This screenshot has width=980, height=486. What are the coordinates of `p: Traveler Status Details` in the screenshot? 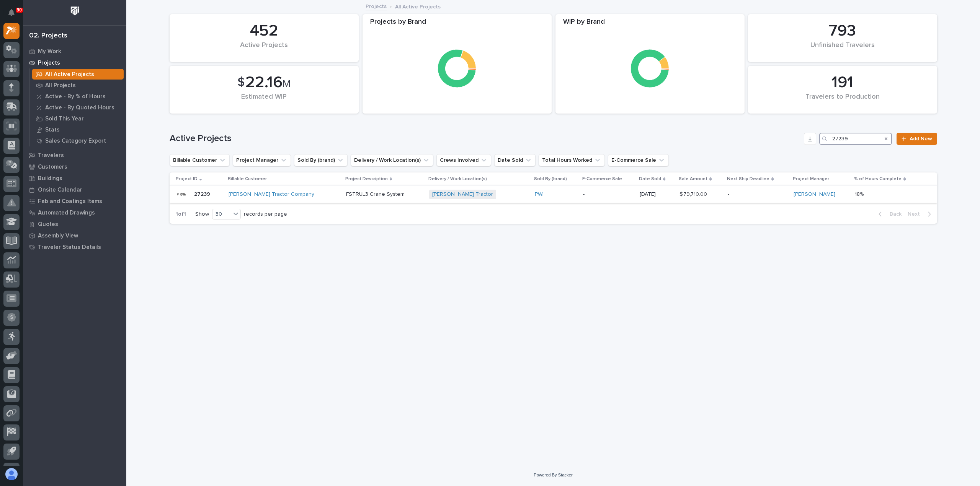 It's located at (69, 248).